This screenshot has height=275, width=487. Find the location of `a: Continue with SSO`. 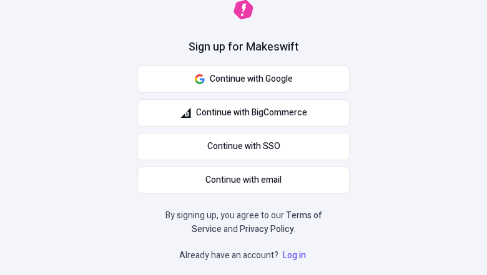

a: Continue with SSO is located at coordinates (244, 147).